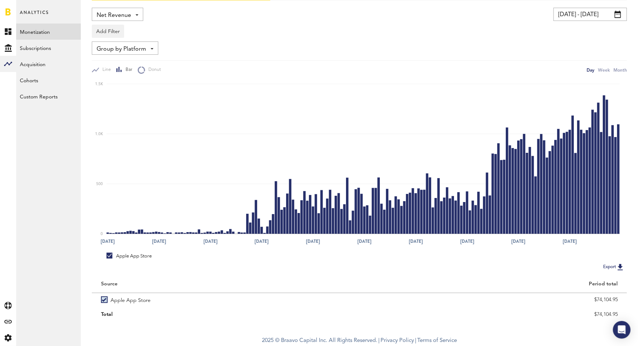 The image size is (638, 346). I want to click on span: Apple App Store, so click(130, 300).